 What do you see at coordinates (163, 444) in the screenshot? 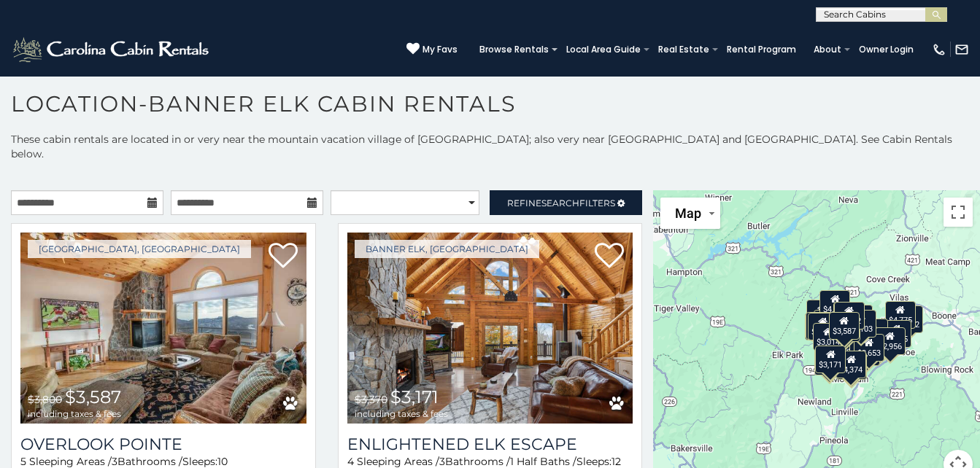
I see `h3: Overlook Pointe` at bounding box center [163, 444].